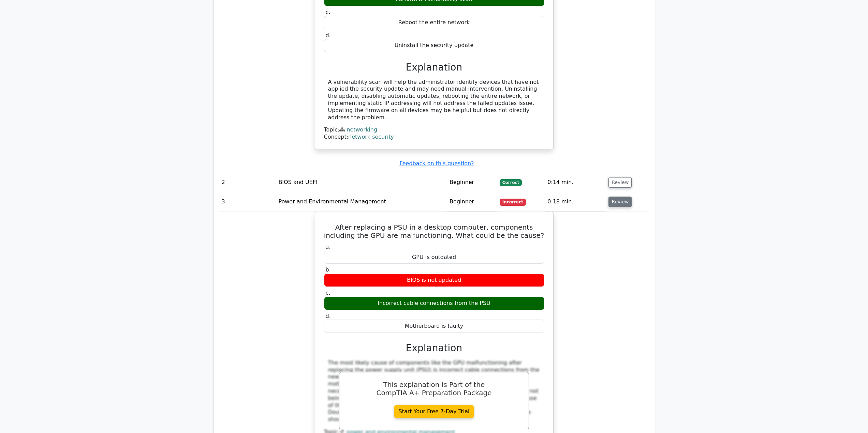 The image size is (868, 433). I want to click on td: Power and Environmental Management, so click(361, 202).